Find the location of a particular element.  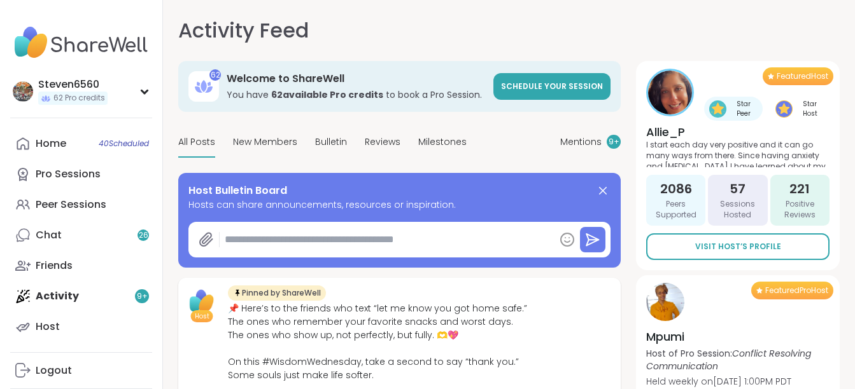

a: Chat26 is located at coordinates (81, 235).